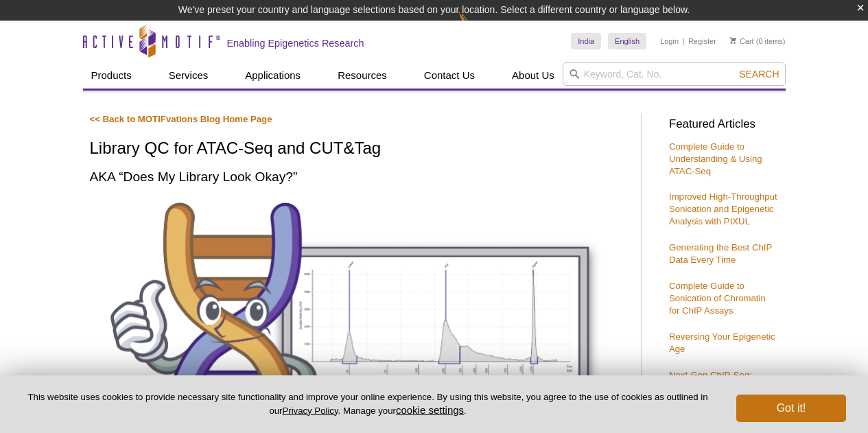 The height and width of the screenshot is (433, 868). Describe the element at coordinates (722, 342) in the screenshot. I see `a: Reversing Your Epigenetic Age` at that location.